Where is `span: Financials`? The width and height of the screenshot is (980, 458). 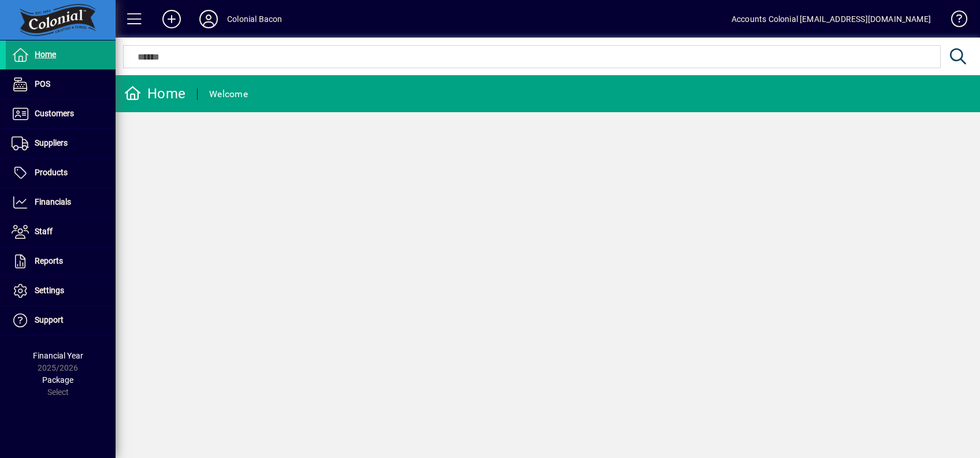
span: Financials is located at coordinates (53, 202).